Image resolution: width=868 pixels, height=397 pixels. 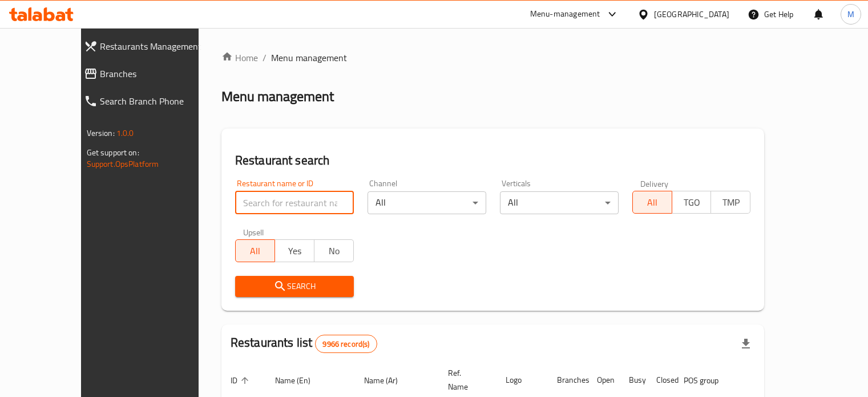 What do you see at coordinates (691, 202) in the screenshot?
I see `button: TGO` at bounding box center [691, 202].